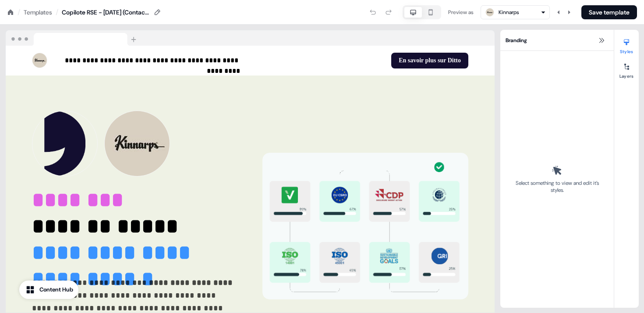  Describe the element at coordinates (49, 290) in the screenshot. I see `button: Content Hub` at that location.